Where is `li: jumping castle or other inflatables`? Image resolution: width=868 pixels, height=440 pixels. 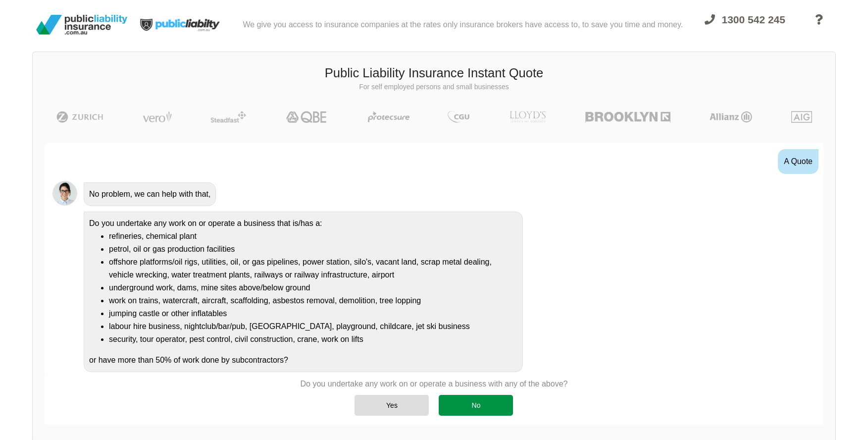
li: jumping castle or other inflatables is located at coordinates (313, 313).